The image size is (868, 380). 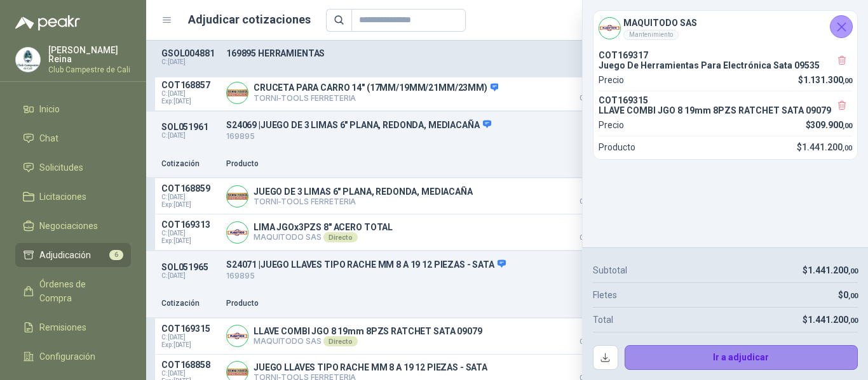 What do you see at coordinates (190, 225) in the screenshot?
I see `p: COT169313` at bounding box center [190, 225].